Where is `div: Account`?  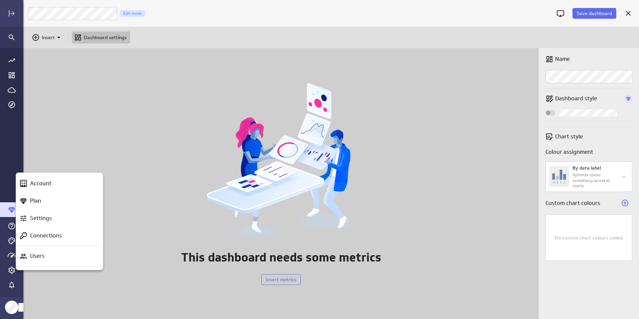 div: Account is located at coordinates (59, 183).